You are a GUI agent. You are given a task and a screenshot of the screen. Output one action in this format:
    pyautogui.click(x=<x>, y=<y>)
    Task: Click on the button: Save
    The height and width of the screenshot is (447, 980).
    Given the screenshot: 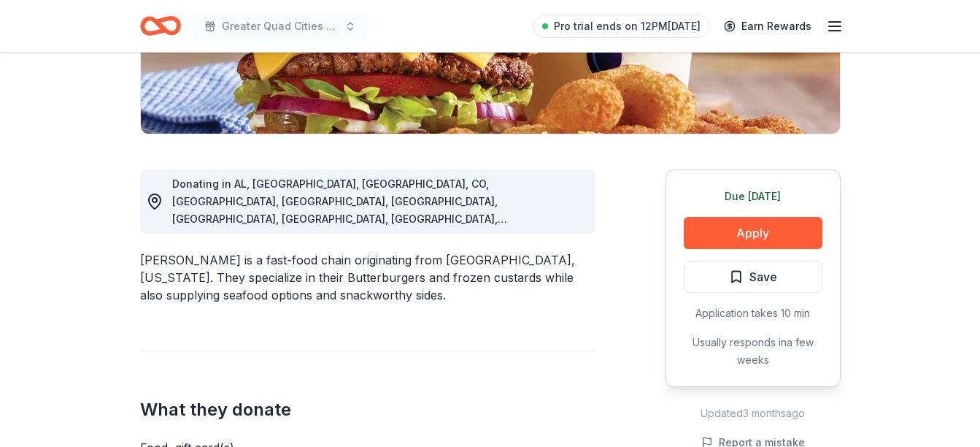 What is the action you would take?
    pyautogui.click(x=753, y=277)
    